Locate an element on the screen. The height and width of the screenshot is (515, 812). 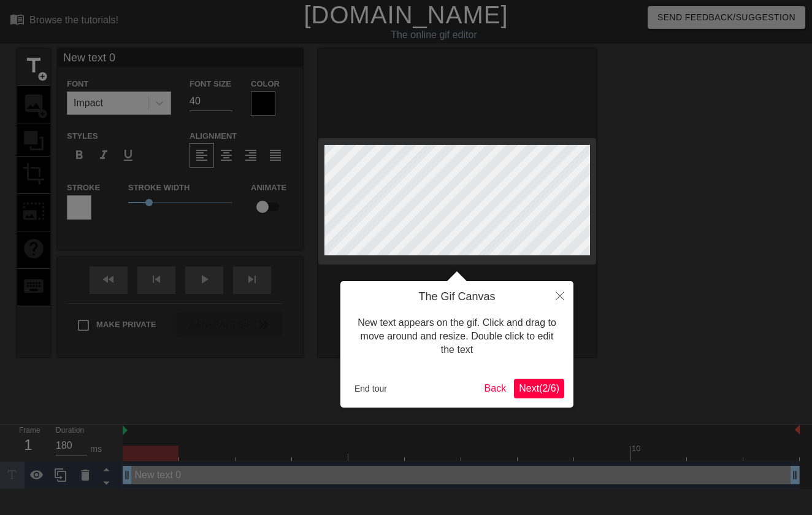
button: Next is located at coordinates (539, 388).